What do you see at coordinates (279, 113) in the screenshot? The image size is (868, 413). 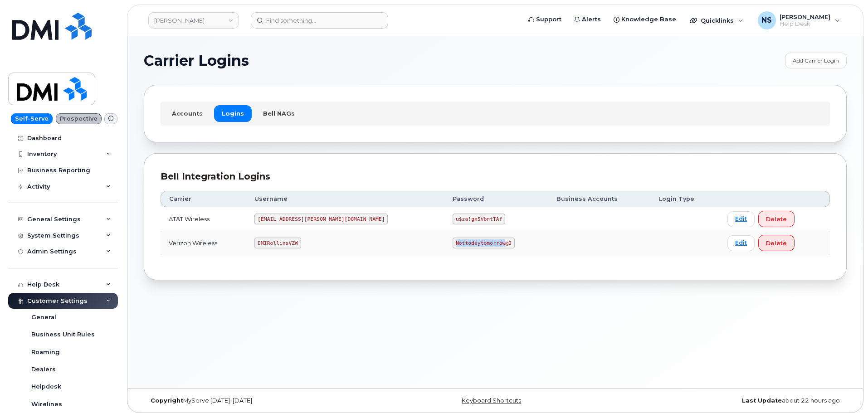 I see `a: Bell NAGs` at bounding box center [279, 113].